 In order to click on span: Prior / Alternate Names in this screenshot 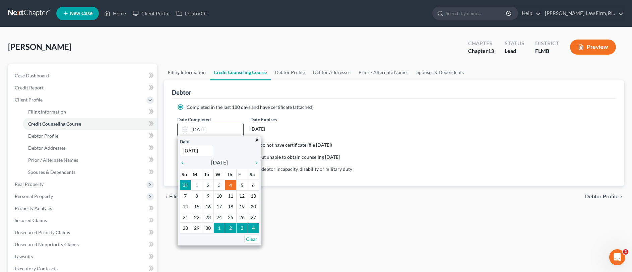, I will do `click(53, 160)`.